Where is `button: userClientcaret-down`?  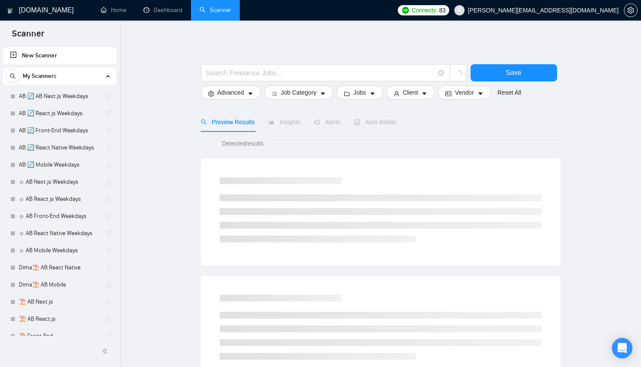
button: userClientcaret-down is located at coordinates (411, 93).